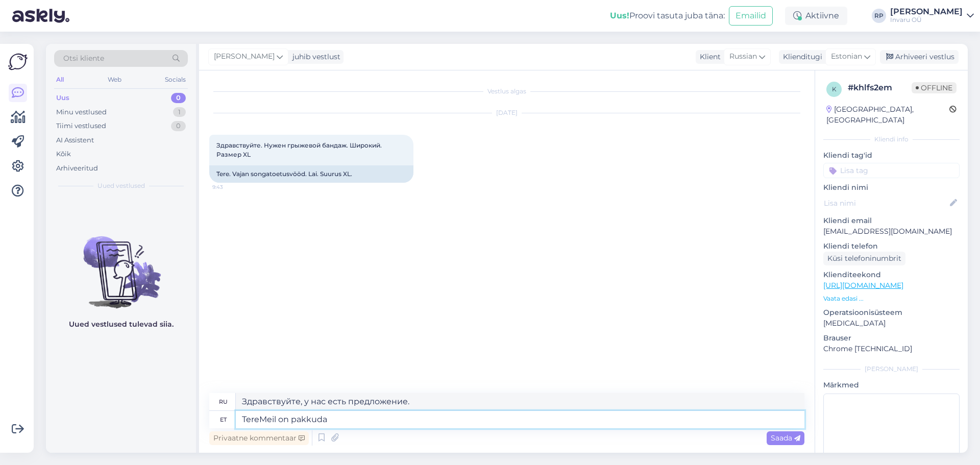 The height and width of the screenshot is (465, 980). Describe the element at coordinates (891, 187) in the screenshot. I see `p: Kliendi nimi` at that location.